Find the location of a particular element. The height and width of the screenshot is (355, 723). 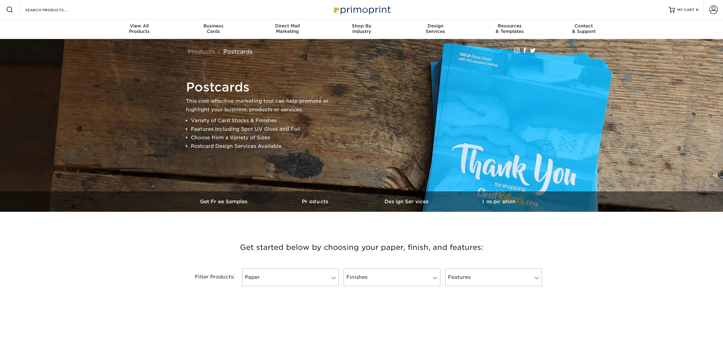

div: Products is located at coordinates (139, 29).